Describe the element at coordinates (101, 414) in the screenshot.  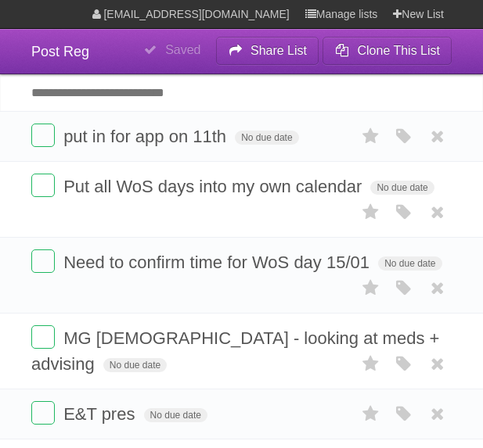
I see `span: E&T pres` at that location.